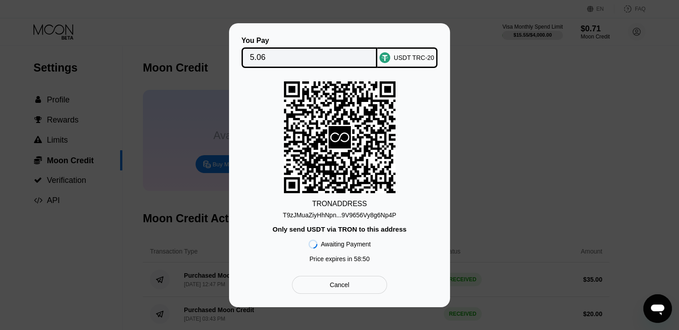  What do you see at coordinates (340, 229) in the screenshot?
I see `div: Only send USDT via TRON to this address` at bounding box center [340, 229].